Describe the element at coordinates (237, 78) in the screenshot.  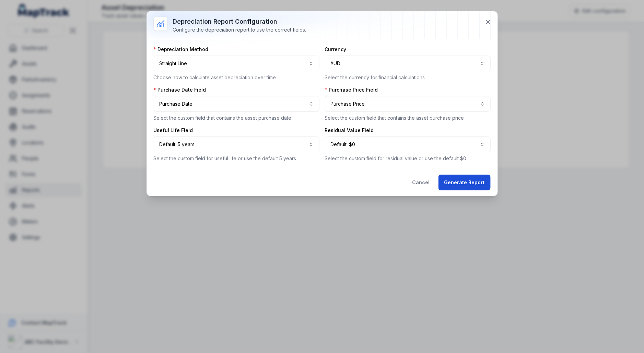
I see `p: Choose how to calculate asset depreciation over time` at that location.